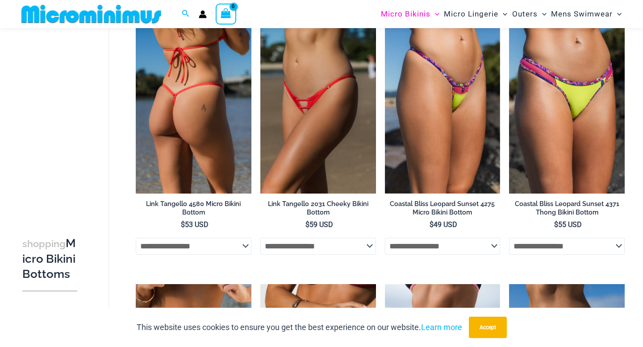  I want to click on a: Coastal Bliss Leopard Sunset 4275 Micro Bikini Bottom, so click(442, 210).